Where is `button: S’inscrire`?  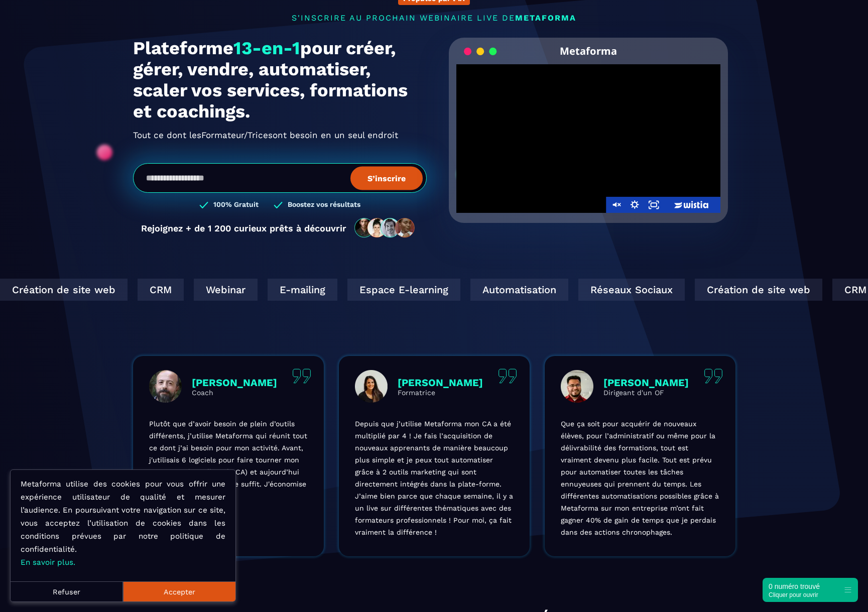
button: S’inscrire is located at coordinates (387, 178).